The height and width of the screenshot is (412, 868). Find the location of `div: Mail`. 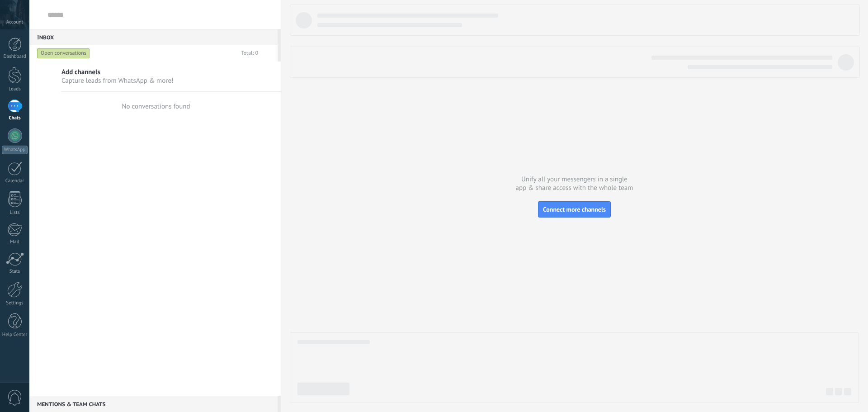

div: Mail is located at coordinates (15, 242).